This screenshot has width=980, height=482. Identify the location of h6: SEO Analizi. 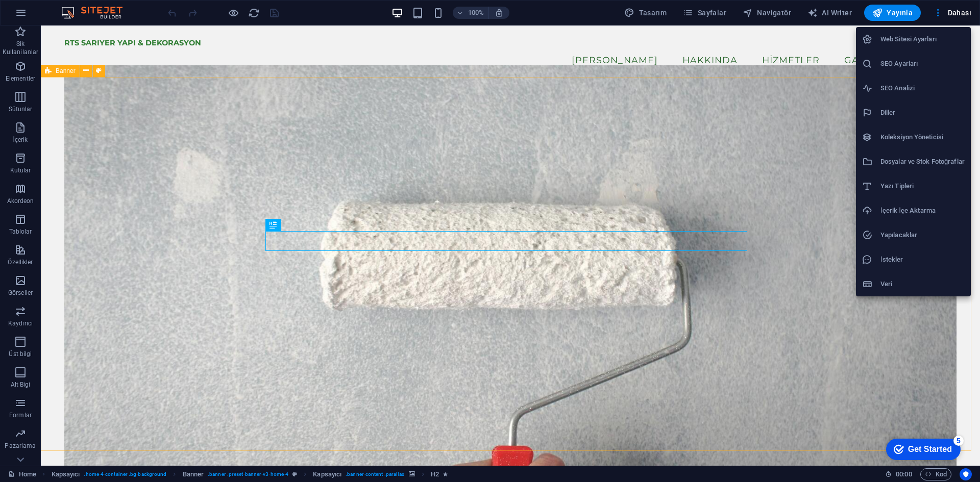
(922, 88).